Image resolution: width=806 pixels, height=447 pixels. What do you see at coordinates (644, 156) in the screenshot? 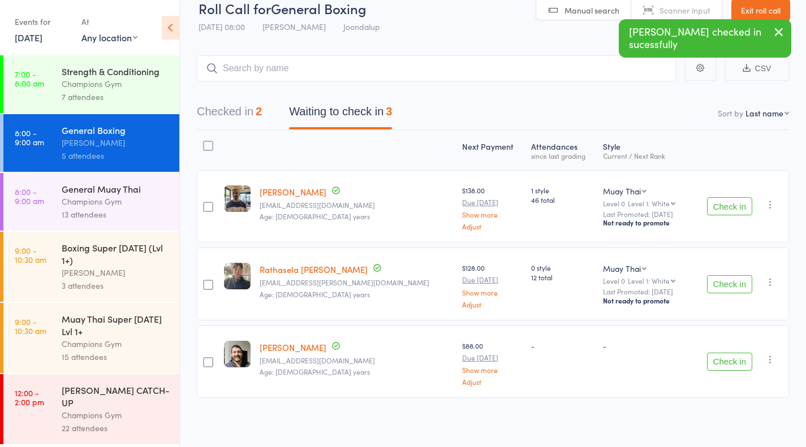
I see `div: Current / Next Rank` at bounding box center [644, 156].